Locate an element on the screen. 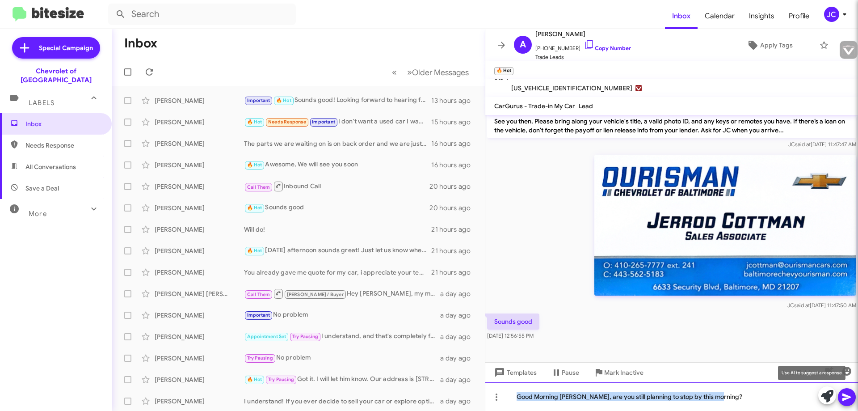 The height and width of the screenshot is (411, 858). a: Calendar is located at coordinates (720, 16).